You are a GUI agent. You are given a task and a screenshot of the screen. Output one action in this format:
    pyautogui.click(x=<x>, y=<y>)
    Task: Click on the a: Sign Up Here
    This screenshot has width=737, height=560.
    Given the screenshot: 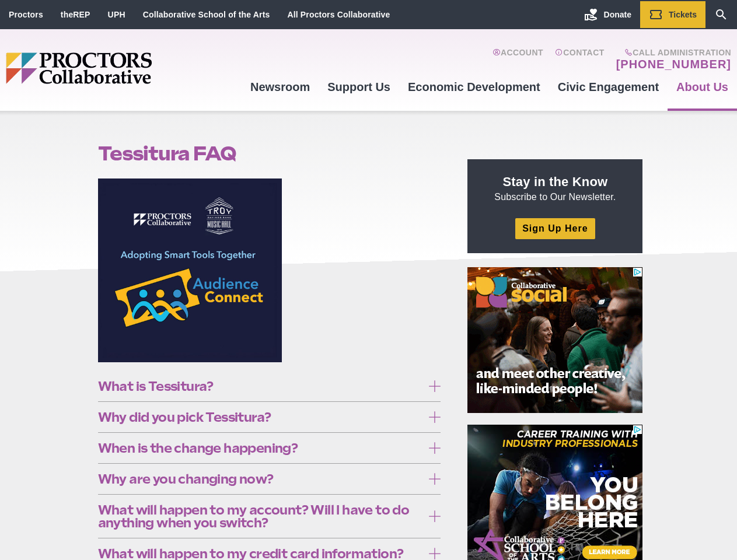 What is the action you would take?
    pyautogui.click(x=554, y=228)
    